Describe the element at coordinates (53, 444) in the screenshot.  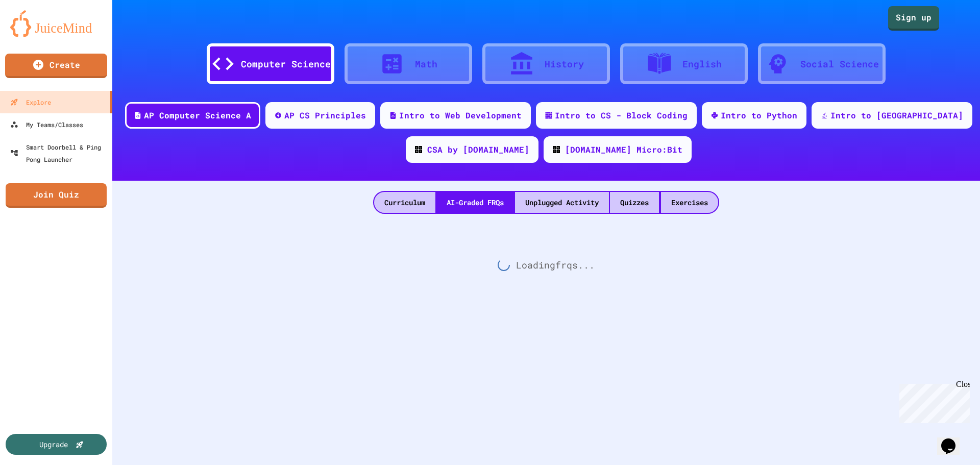
I see `div: Upgrade` at that location.